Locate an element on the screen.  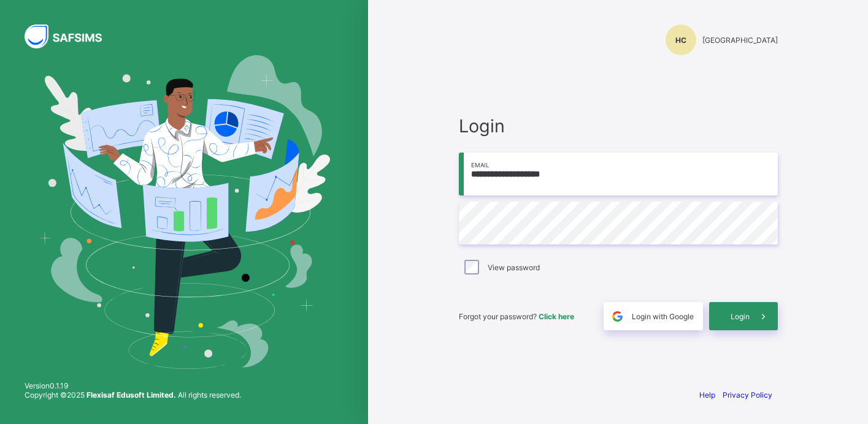
span: Copyright © 2025 All rights reserved. is located at coordinates (132, 394).